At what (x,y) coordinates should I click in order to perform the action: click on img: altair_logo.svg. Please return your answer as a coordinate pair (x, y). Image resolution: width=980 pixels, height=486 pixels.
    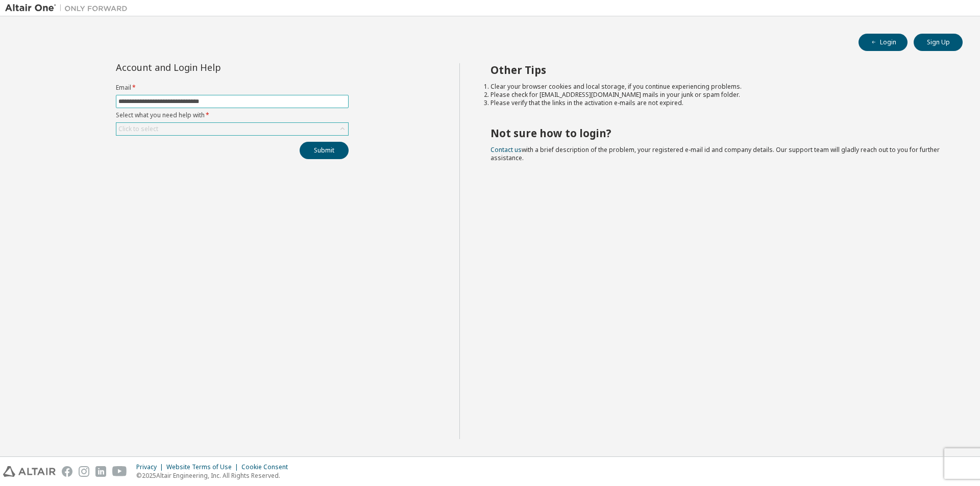
    Looking at the image, I should click on (29, 471).